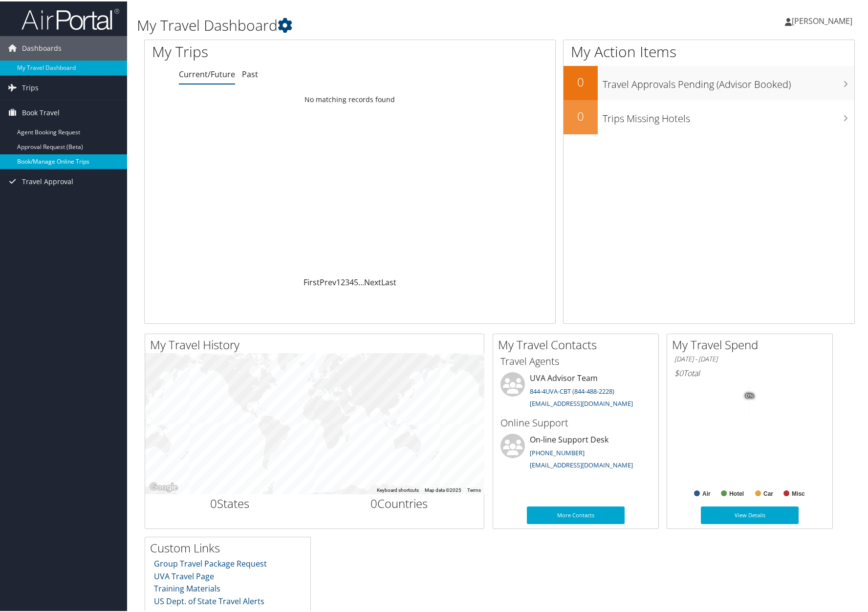 The width and height of the screenshot is (868, 612). I want to click on a: 844-4UVA-CBT (844-488-2228), so click(572, 390).